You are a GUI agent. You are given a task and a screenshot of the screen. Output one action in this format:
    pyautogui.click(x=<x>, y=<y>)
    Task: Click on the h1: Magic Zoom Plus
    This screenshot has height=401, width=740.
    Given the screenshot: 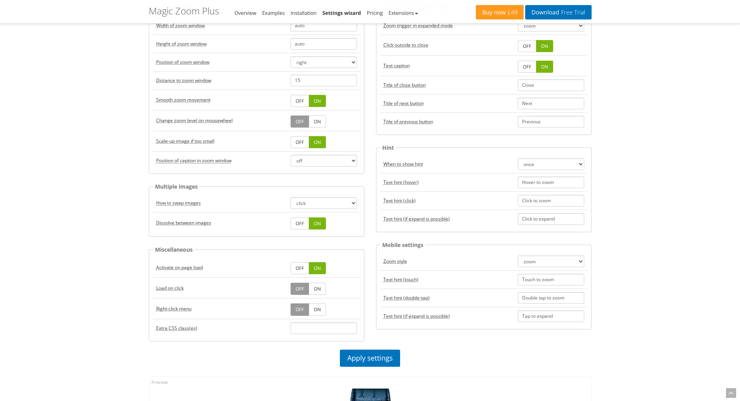 What is the action you would take?
    pyautogui.click(x=184, y=11)
    